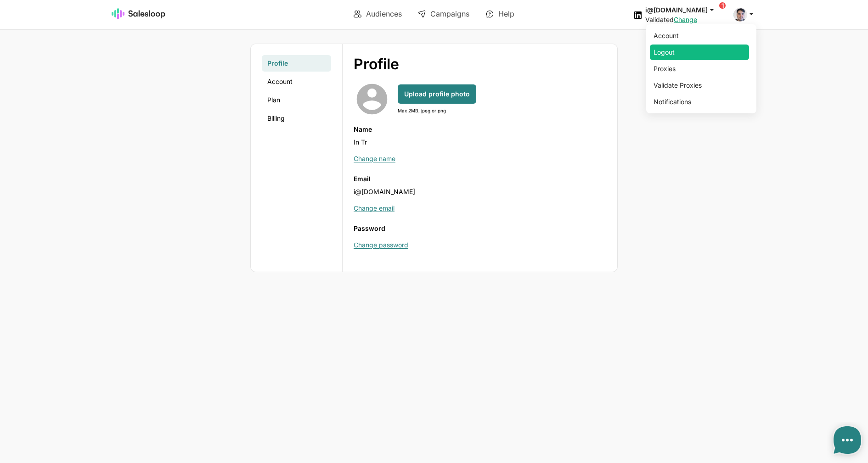  What do you see at coordinates (378, 13) in the screenshot?
I see `a: Audiences` at bounding box center [378, 13].